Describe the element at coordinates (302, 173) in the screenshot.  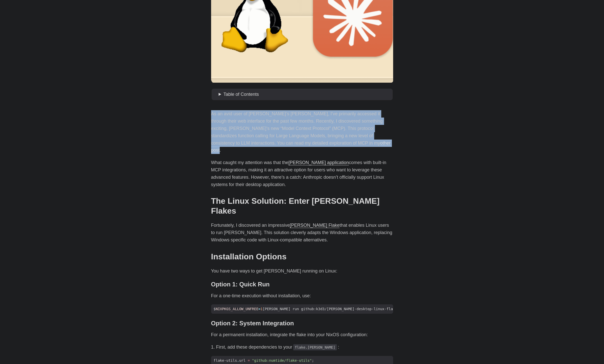
I see `p: What caught my attention was that the comes with built-in MCP integrations, making it an attracti...` at that location.